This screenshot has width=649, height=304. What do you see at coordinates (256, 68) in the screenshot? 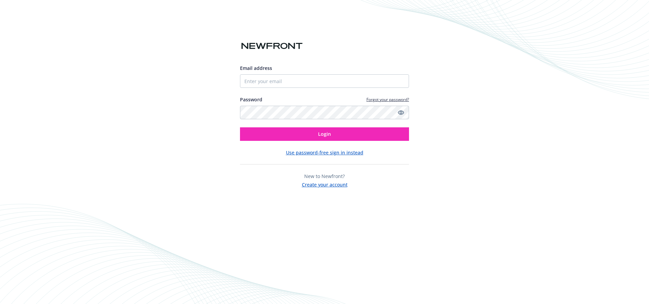
I see `span: Email address` at bounding box center [256, 68].